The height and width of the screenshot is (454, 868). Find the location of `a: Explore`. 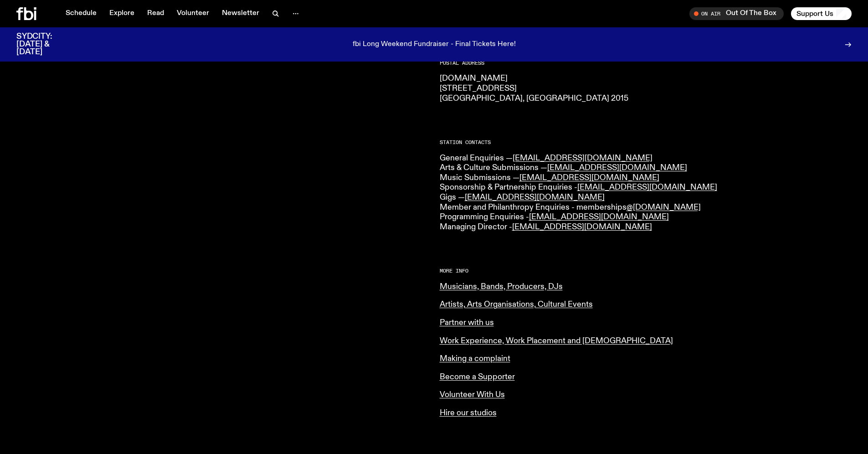

a: Explore is located at coordinates (122, 14).